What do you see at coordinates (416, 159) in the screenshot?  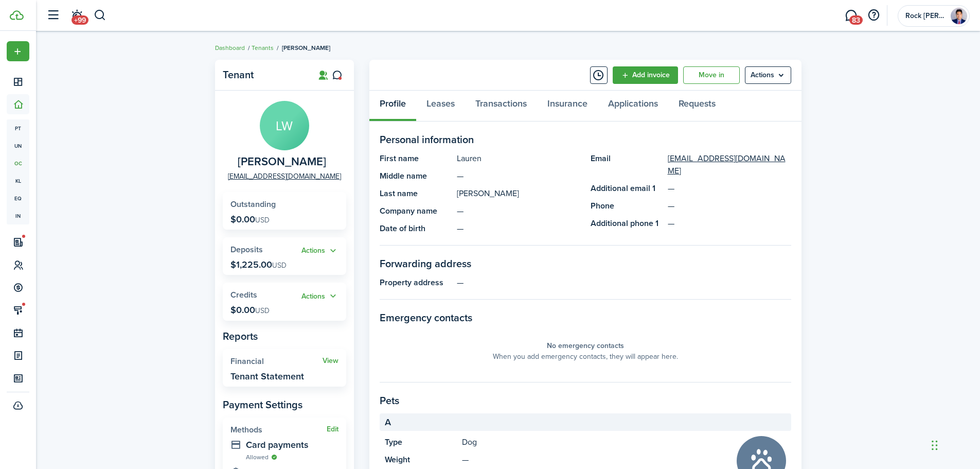 I see `panel-main-title: First name` at bounding box center [416, 159].